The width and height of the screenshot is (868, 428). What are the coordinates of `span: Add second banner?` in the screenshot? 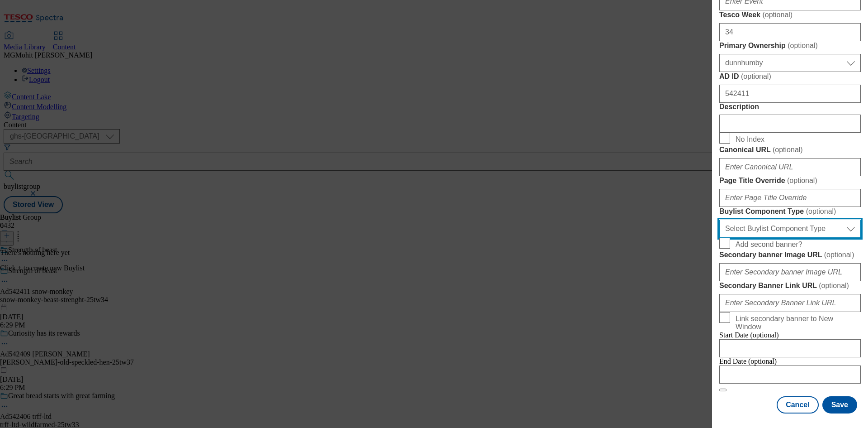 It's located at (769, 244).